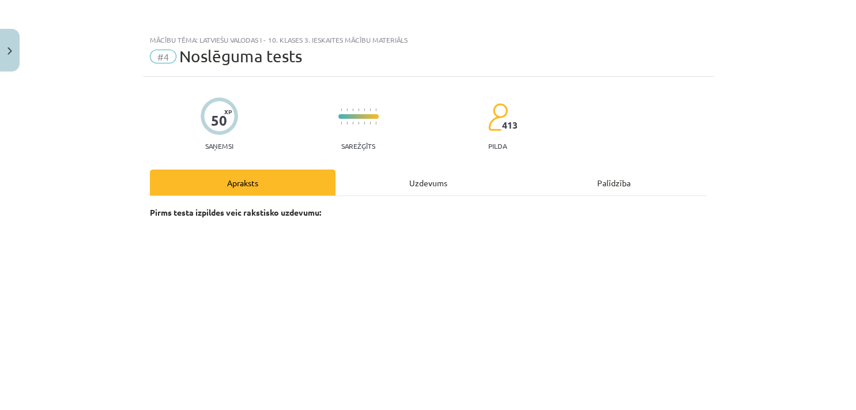  What do you see at coordinates (614, 182) in the screenshot?
I see `div: Palīdzība` at bounding box center [614, 182].